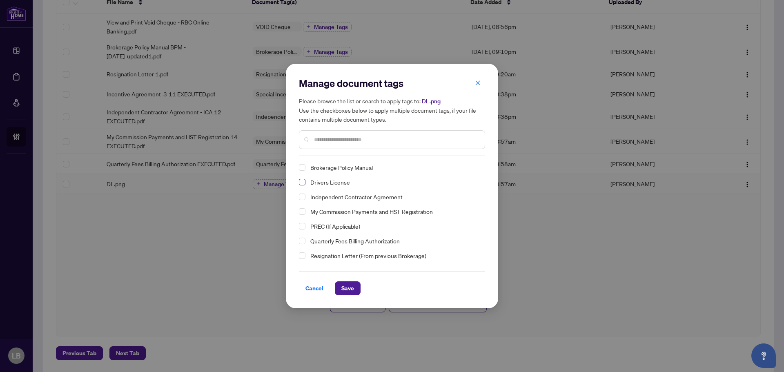 The image size is (784, 372). I want to click on span: close, so click(478, 83).